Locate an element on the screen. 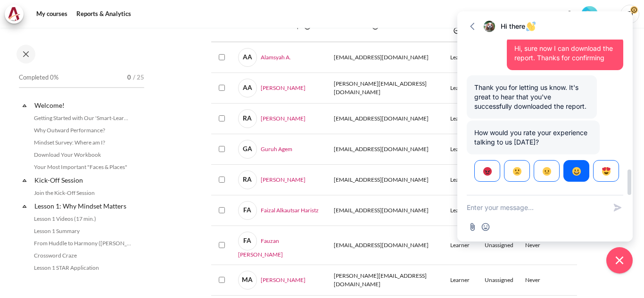 This screenshot has width=644, height=298. a: Architeck Architeck is located at coordinates (17, 14).